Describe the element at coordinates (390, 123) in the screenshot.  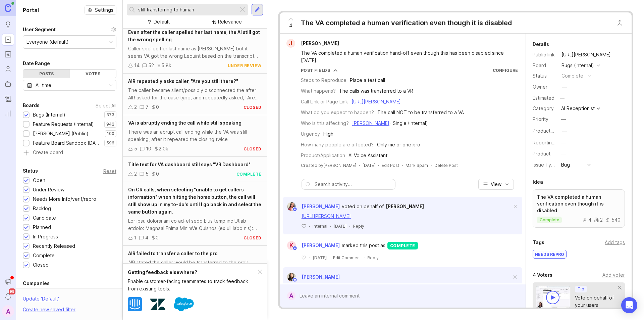
I see `div: - Single (Internal)` at that location.